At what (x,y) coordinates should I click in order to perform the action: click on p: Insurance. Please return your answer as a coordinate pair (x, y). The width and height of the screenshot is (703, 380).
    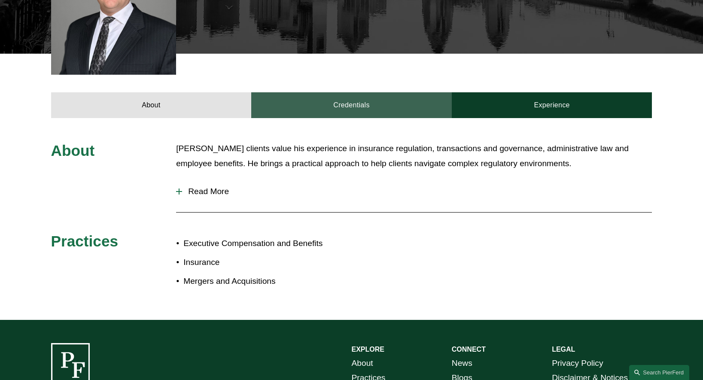
    Looking at the image, I should click on (267, 262).